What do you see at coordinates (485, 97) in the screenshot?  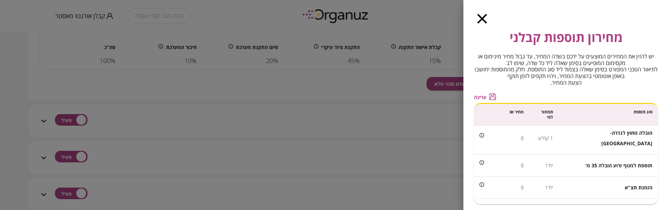 I see `button: עריכה` at bounding box center [485, 97].